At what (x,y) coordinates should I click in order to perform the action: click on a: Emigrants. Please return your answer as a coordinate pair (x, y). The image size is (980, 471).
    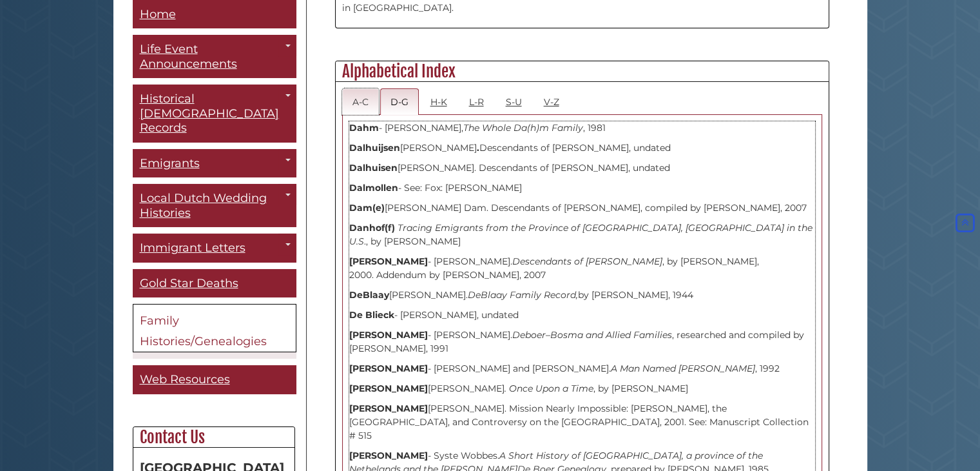
    Looking at the image, I should click on (214, 163).